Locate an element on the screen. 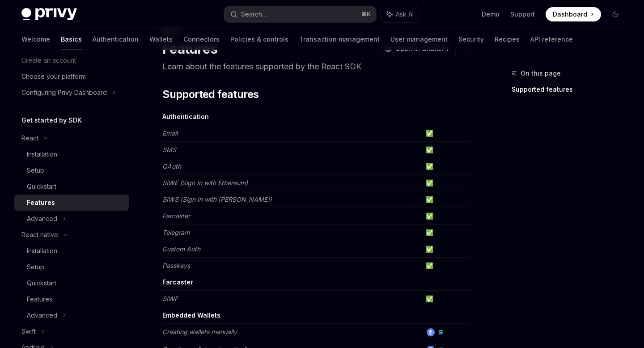  strong: Farcaster is located at coordinates (178, 282).